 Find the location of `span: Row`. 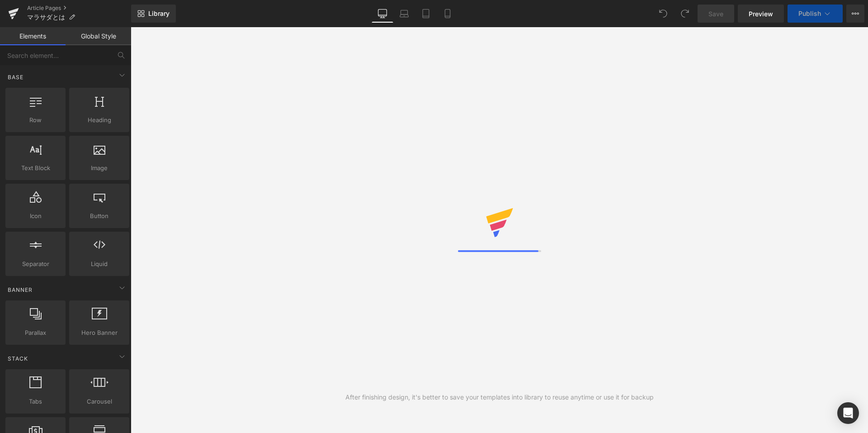

span: Row is located at coordinates (35, 120).